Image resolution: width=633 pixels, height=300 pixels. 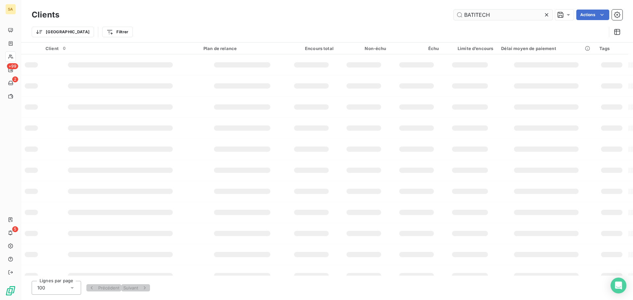 What do you see at coordinates (417, 48) in the screenshot?
I see `div: Échu` at bounding box center [417, 48].